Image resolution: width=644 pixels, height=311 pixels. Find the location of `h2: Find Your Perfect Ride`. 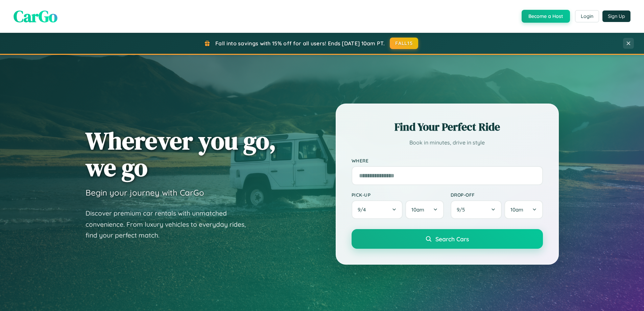

h2: Find Your Perfect Ride is located at coordinates (448, 127).